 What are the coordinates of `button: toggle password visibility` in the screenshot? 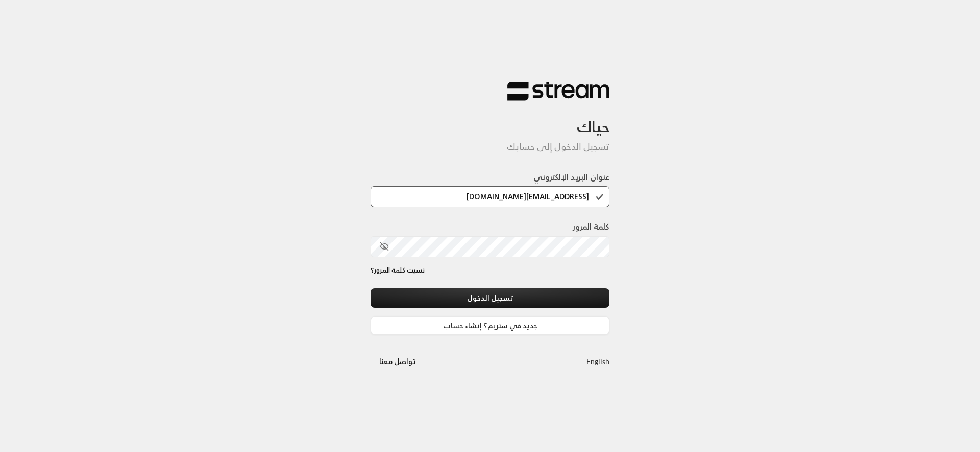 It's located at (384, 246).